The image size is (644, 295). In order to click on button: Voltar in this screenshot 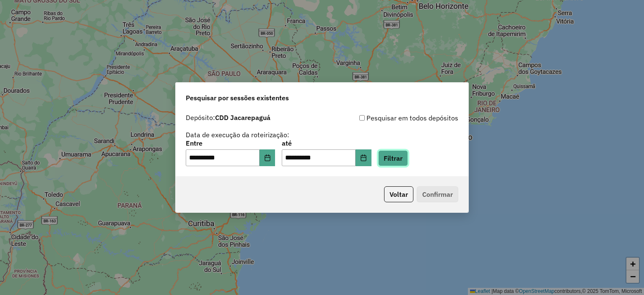, I will do `click(399, 194)`.